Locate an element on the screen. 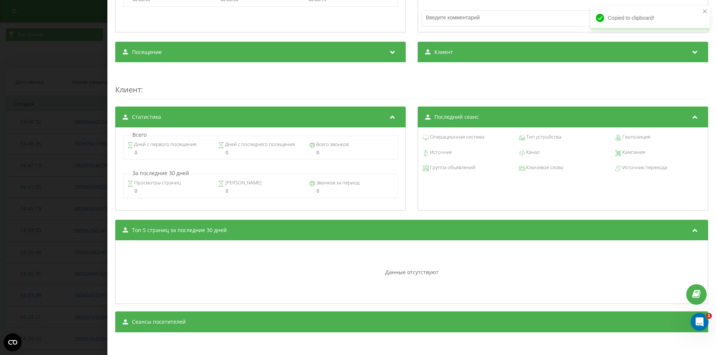  span: Сеансы посетителей is located at coordinates (159, 322).